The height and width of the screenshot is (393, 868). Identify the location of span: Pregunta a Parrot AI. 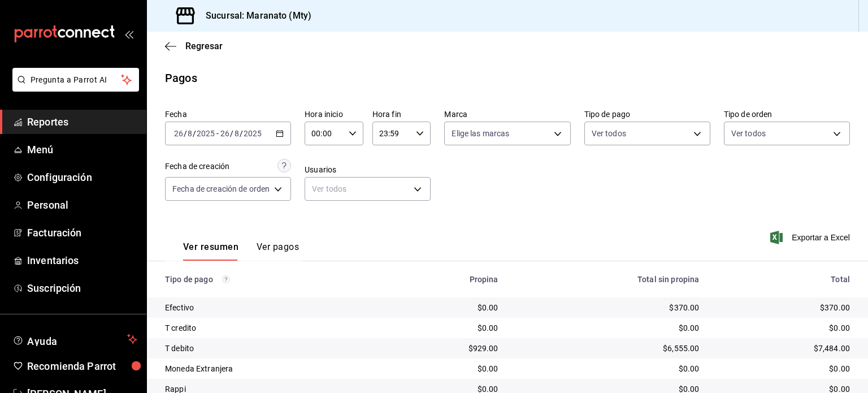
(76, 80).